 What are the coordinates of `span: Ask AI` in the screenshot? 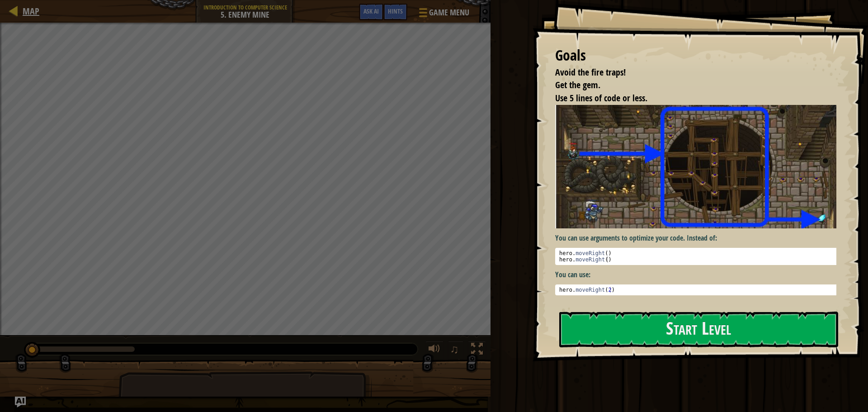 It's located at (371, 11).